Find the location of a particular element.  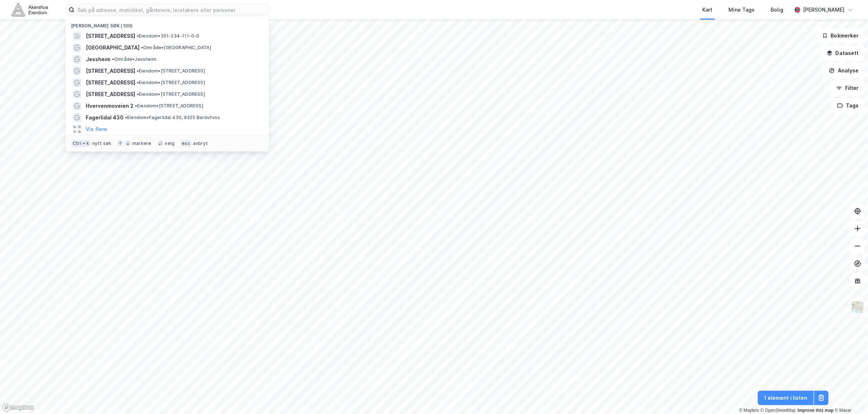

div: Mine Tags is located at coordinates (742, 10).